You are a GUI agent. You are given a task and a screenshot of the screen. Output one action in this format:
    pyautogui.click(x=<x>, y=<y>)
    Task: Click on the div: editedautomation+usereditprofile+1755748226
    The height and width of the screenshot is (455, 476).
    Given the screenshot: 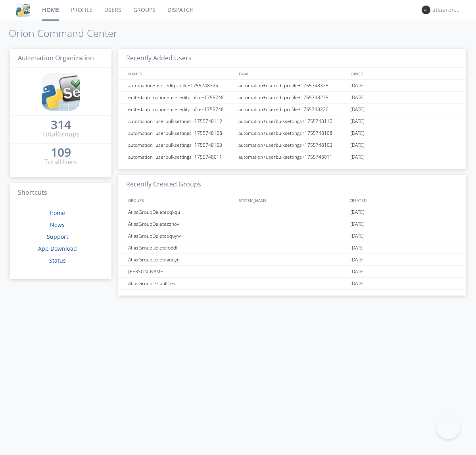 What is the action you would take?
    pyautogui.click(x=181, y=109)
    